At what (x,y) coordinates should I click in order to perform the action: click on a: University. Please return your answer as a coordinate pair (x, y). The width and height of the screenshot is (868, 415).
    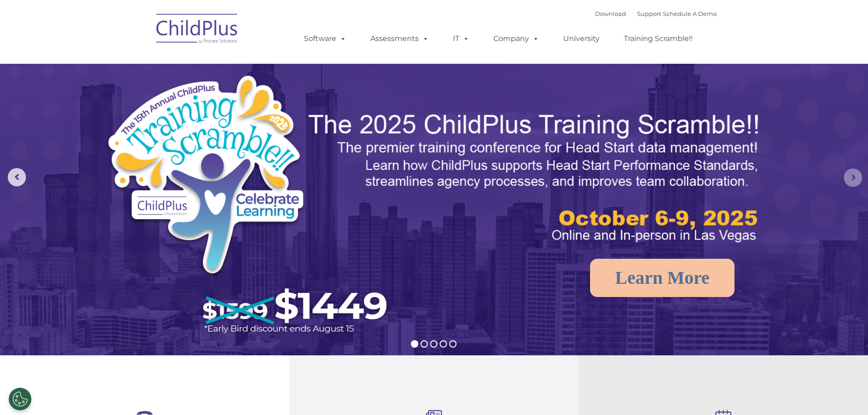
    Looking at the image, I should click on (581, 39).